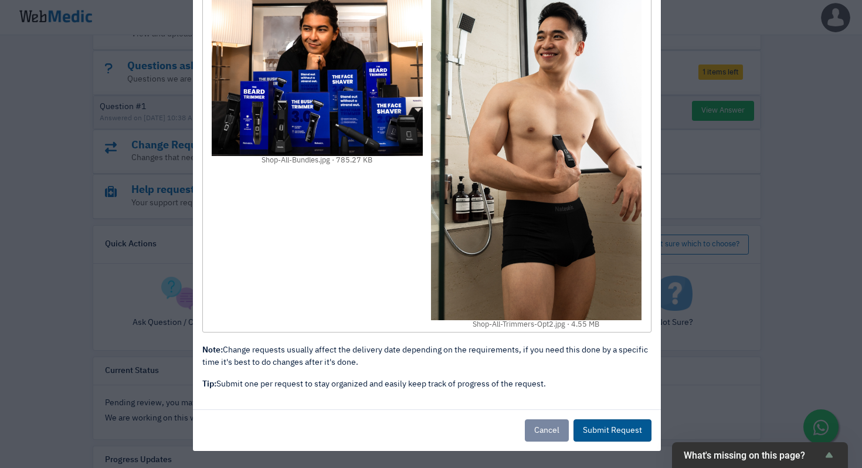 Image resolution: width=862 pixels, height=468 pixels. Describe the element at coordinates (612, 431) in the screenshot. I see `button: Submit Request` at that location.